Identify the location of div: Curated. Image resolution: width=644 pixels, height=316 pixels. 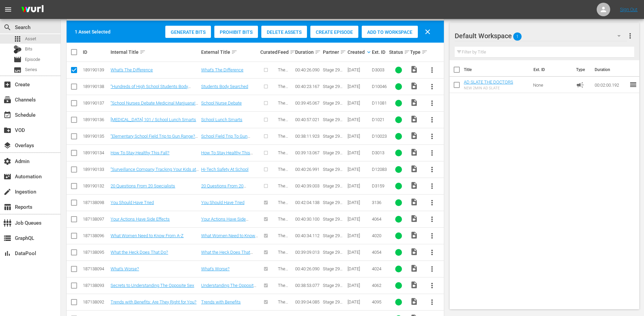
(268, 52).